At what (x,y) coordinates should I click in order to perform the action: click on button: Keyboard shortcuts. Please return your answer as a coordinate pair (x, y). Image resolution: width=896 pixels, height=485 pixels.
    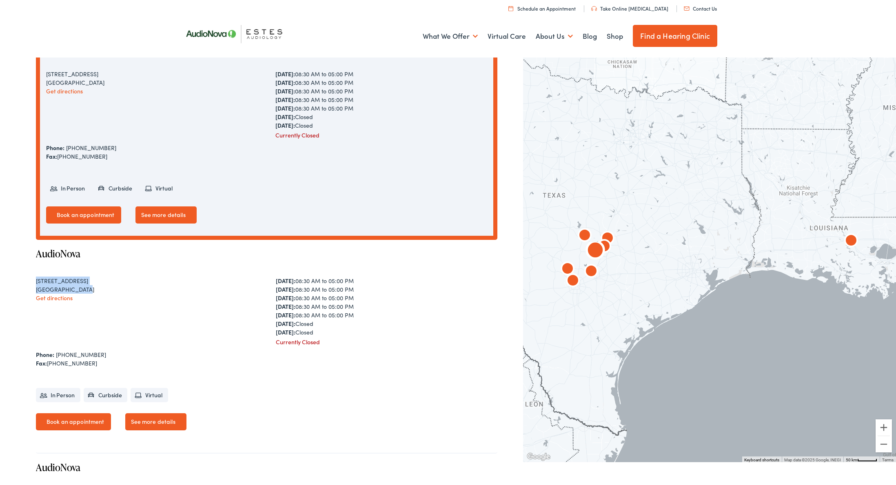
    Looking at the image, I should click on (762, 460).